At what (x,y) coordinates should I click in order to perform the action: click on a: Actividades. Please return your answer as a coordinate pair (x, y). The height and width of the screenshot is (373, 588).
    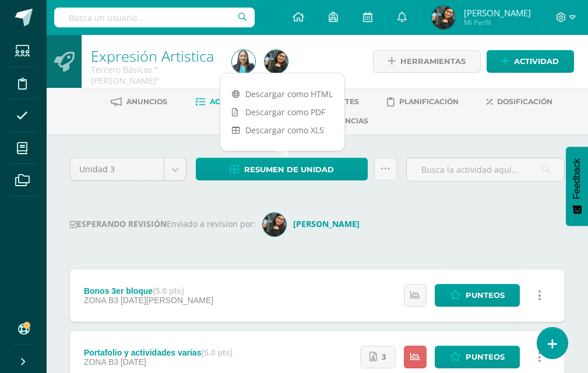
    Looking at the image, I should click on (228, 102).